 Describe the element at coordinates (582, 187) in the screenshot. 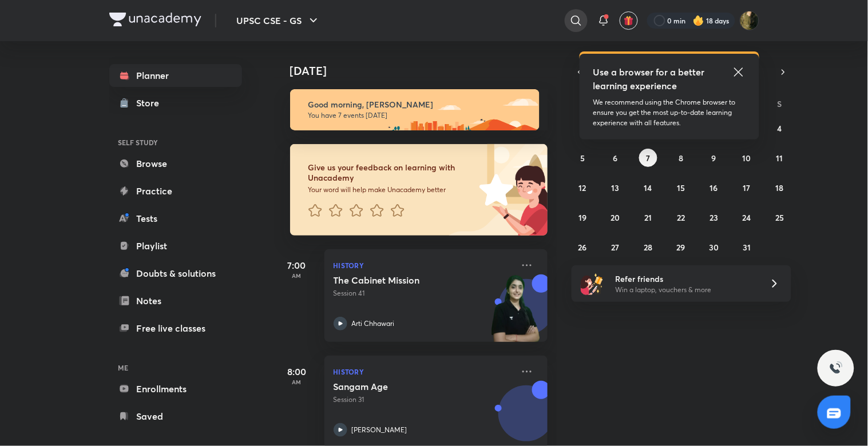

I see `button: October 12, 2025` at that location.